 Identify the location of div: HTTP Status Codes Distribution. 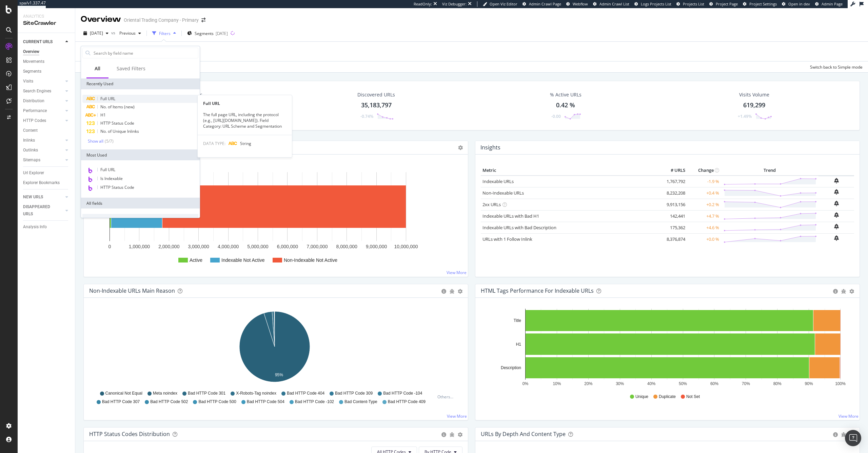
(129, 434).